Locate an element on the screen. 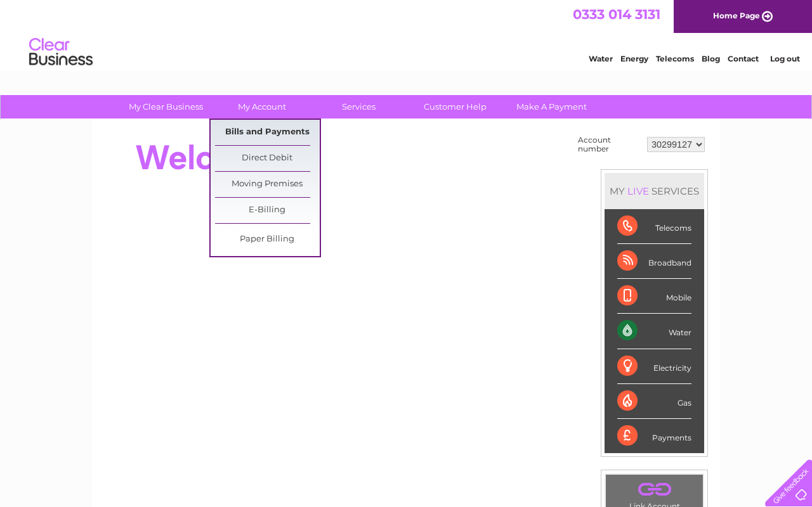 The height and width of the screenshot is (507, 812). div: Mobile is located at coordinates (654, 296).